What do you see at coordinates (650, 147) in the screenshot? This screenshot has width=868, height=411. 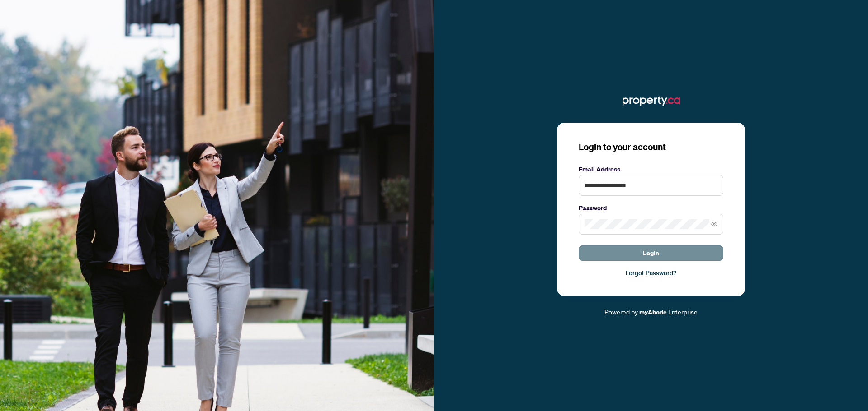 I see `h3: Login to your account` at bounding box center [650, 147].